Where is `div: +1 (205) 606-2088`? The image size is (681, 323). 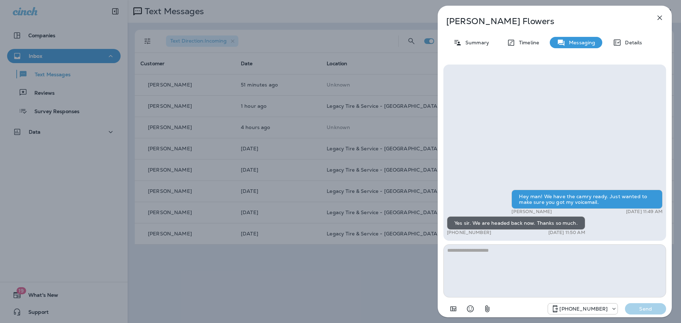 div: +1 (205) 606-2088 is located at coordinates (582, 309).